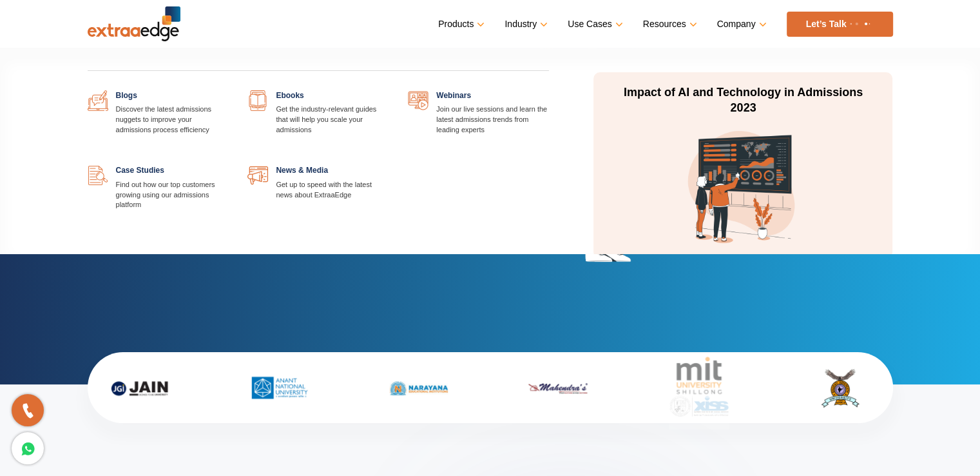 The width and height of the screenshot is (980, 476). Describe the element at coordinates (839, 24) in the screenshot. I see `a: Let’s Talk` at that location.